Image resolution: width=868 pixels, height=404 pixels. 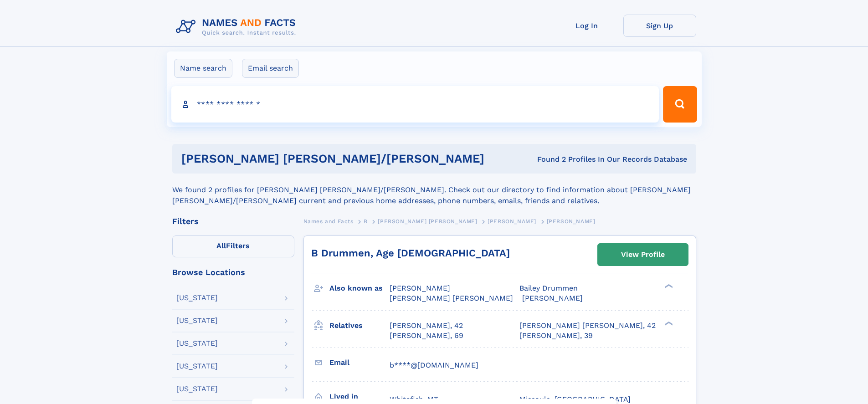 What do you see at coordinates (360, 325) in the screenshot?
I see `h3: Relatives` at bounding box center [360, 325].